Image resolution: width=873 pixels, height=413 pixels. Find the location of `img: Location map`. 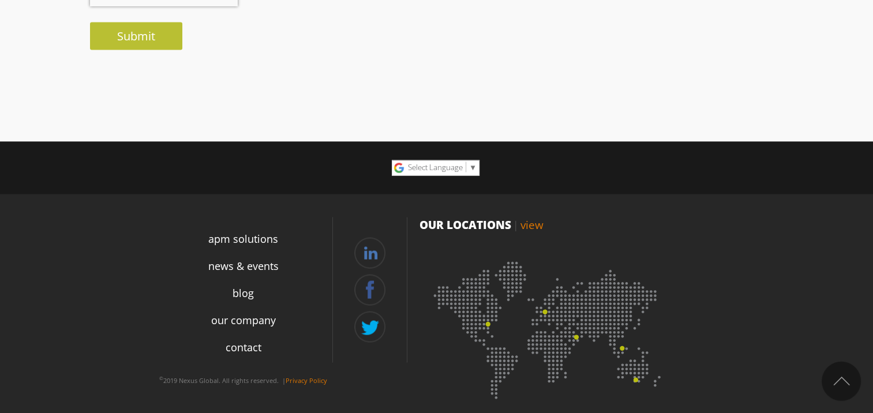

img: Location map is located at coordinates (548, 326).